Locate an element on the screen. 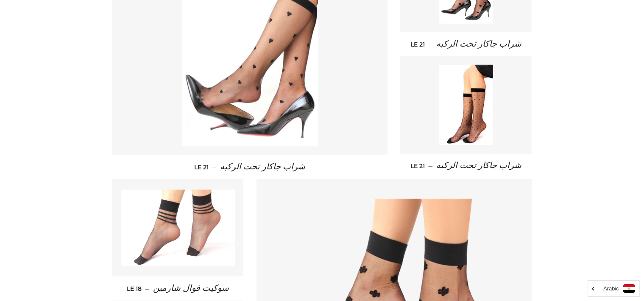 The height and width of the screenshot is (301, 644). span: LE 18 is located at coordinates (134, 289).